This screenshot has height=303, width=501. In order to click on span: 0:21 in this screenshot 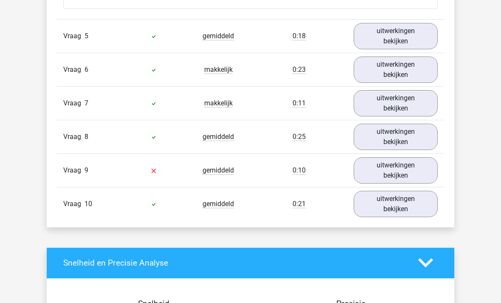, I will do `click(299, 204)`.